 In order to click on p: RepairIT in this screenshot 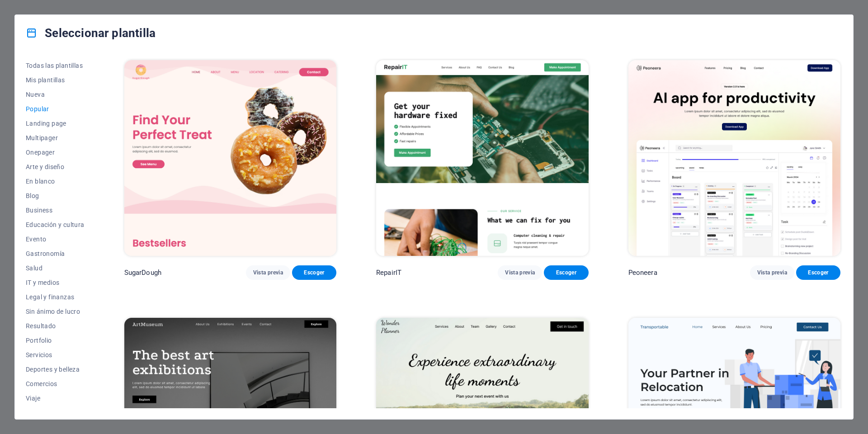, I will do `click(388, 272)`.